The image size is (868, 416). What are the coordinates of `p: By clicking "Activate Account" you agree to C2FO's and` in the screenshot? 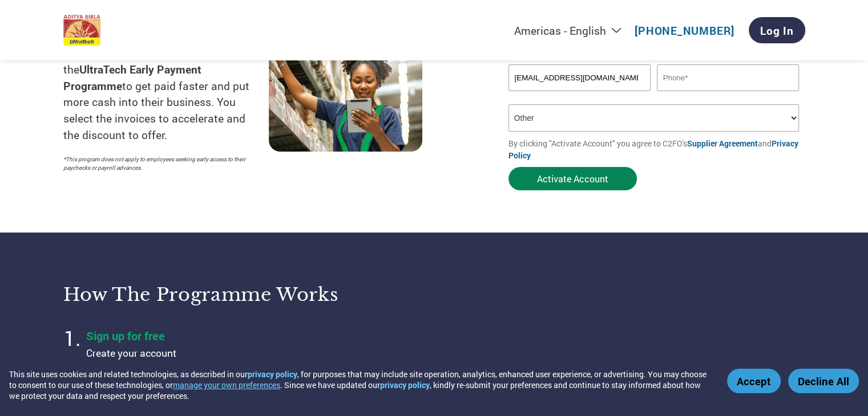 It's located at (657, 150).